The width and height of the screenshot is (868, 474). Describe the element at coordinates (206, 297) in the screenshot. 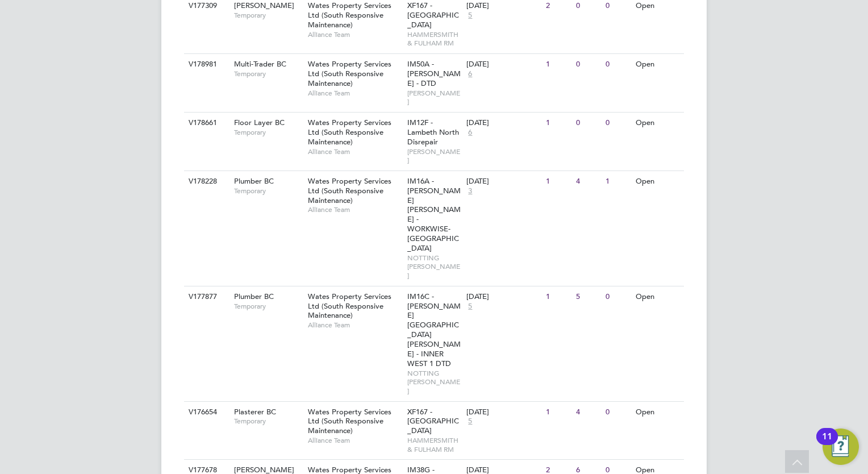

I see `div: V177877` at that location.